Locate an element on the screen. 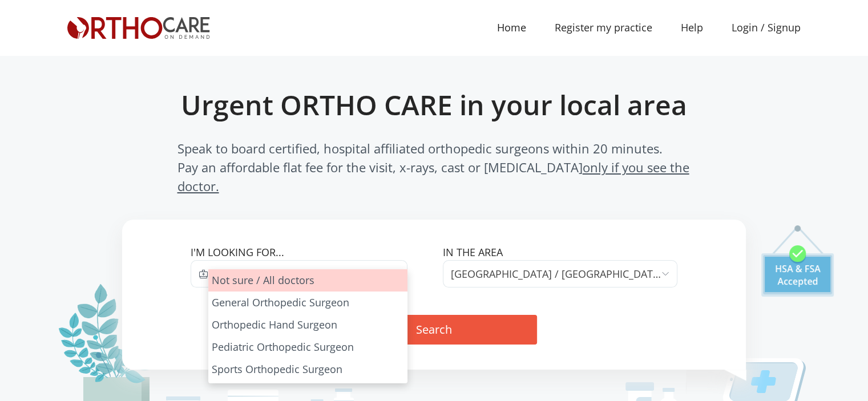  li: Pediatric Orthopedic Surgeon is located at coordinates (307, 347).